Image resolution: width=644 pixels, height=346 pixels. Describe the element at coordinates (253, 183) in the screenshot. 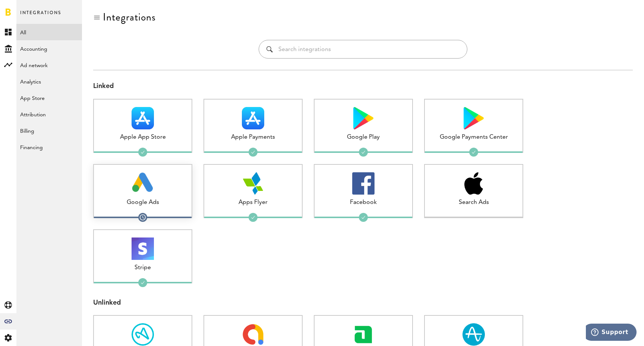

I see `img: Apps Flyer` at that location.